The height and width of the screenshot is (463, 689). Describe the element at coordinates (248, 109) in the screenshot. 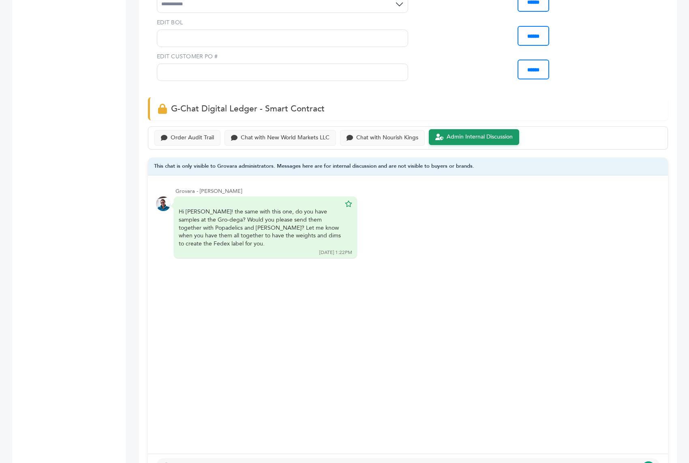

I see `span: G-Chat Digital Ledger - Smart Contract` at that location.